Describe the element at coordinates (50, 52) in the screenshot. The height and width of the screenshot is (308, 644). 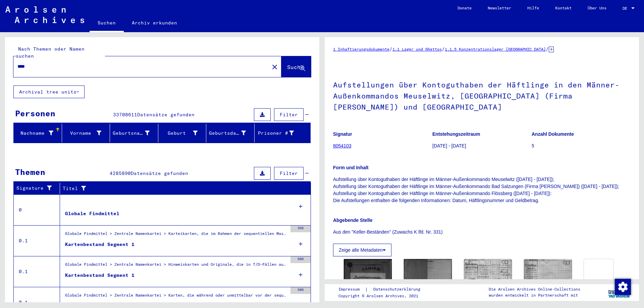
I see `mat-label: Nach Themen oder Namen suchen` at that location.